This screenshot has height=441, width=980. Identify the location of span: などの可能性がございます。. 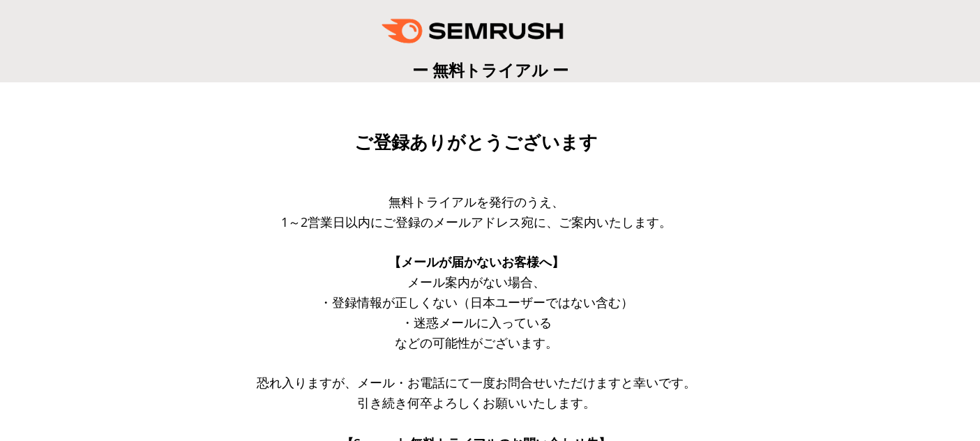
(476, 342).